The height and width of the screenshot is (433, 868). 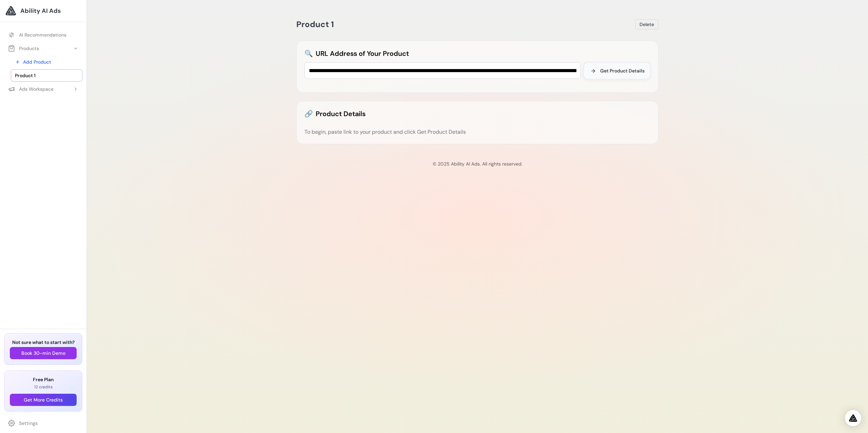 I want to click on span: Delete, so click(x=647, y=24).